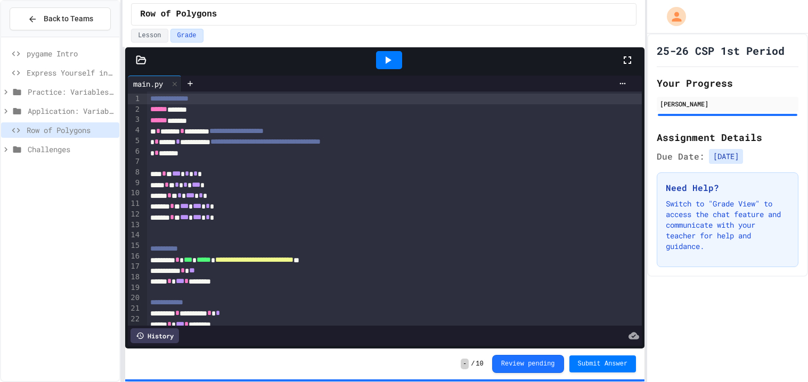 This screenshot has width=808, height=382. Describe the element at coordinates (71, 149) in the screenshot. I see `span: Challenges` at that location.